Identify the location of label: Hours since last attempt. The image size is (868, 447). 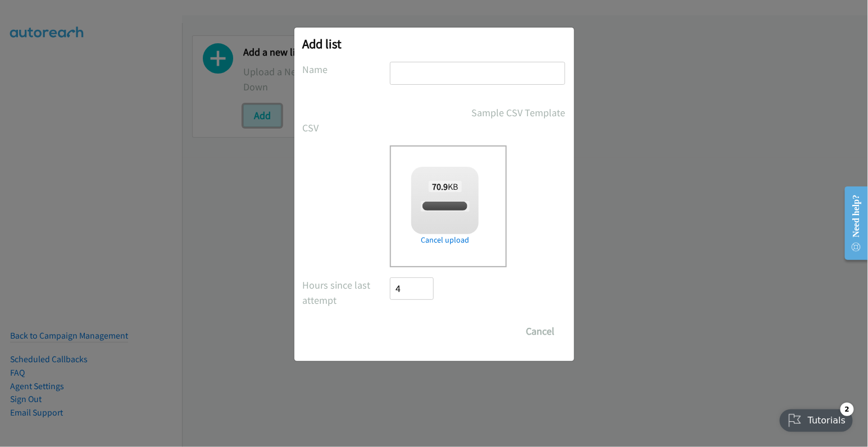
(347, 293).